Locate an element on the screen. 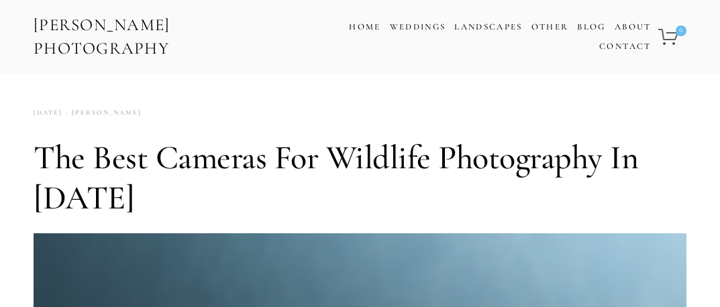 This screenshot has width=720, height=307. a: Landscapes is located at coordinates (488, 27).